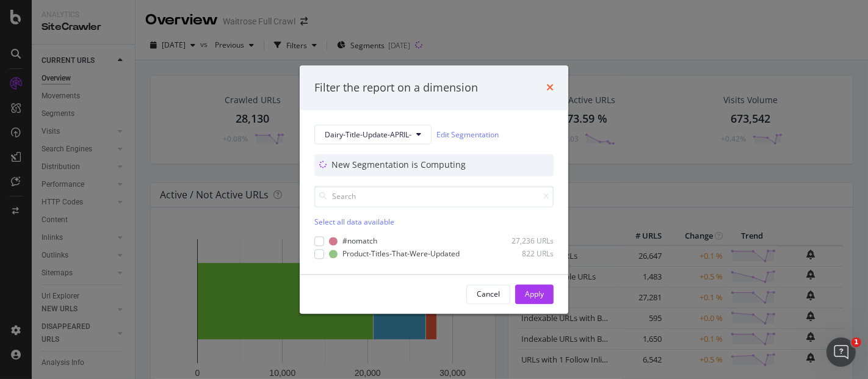 The image size is (868, 379). Describe the element at coordinates (550, 88) in the screenshot. I see `div: times` at that location.